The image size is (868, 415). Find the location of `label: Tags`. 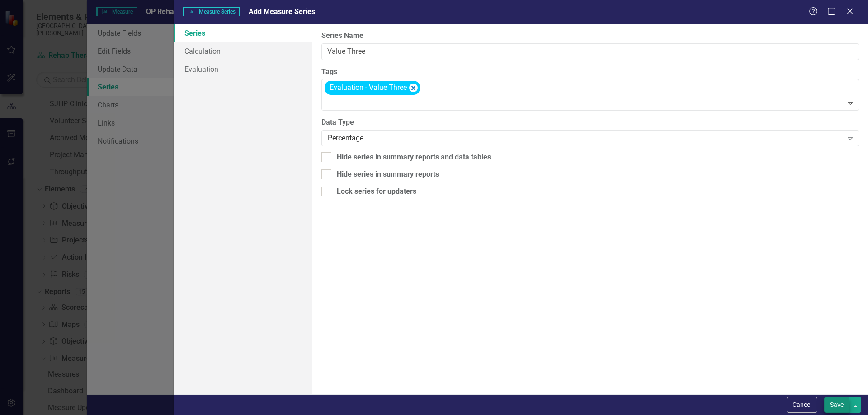

label: Tags is located at coordinates (590, 72).